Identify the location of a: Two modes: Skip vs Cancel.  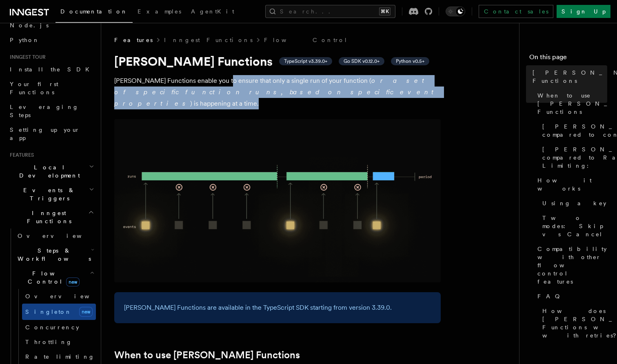
(573, 226).